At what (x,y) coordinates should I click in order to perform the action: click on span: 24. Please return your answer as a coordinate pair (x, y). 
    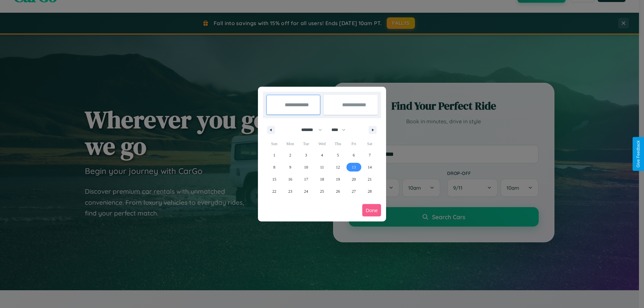
    Looking at the image, I should click on (306, 191).